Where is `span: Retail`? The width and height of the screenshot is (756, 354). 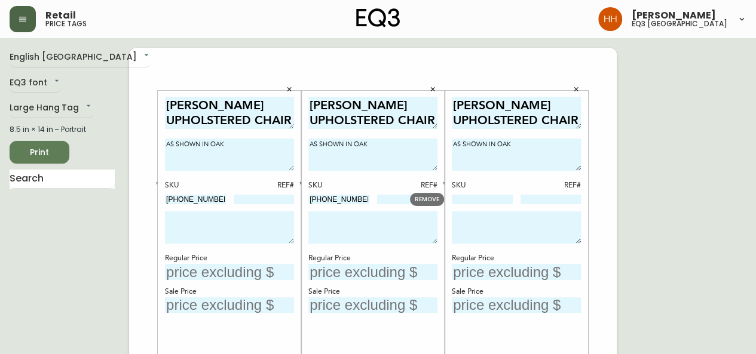
span: Retail is located at coordinates (60, 16).